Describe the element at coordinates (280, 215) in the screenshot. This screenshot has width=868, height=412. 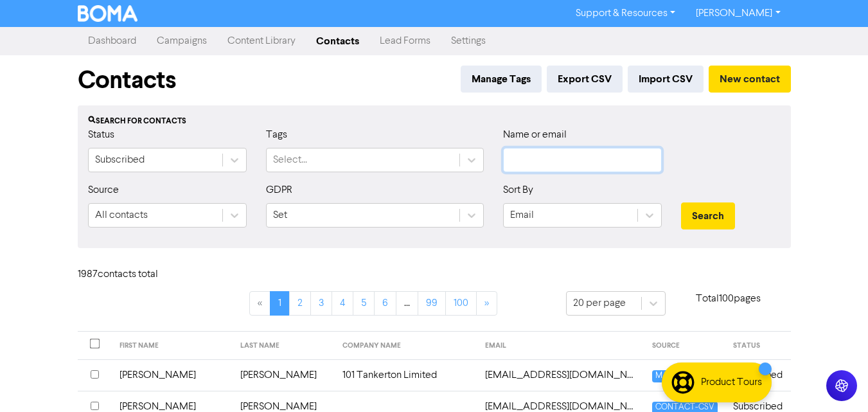
I see `div: Set` at that location.